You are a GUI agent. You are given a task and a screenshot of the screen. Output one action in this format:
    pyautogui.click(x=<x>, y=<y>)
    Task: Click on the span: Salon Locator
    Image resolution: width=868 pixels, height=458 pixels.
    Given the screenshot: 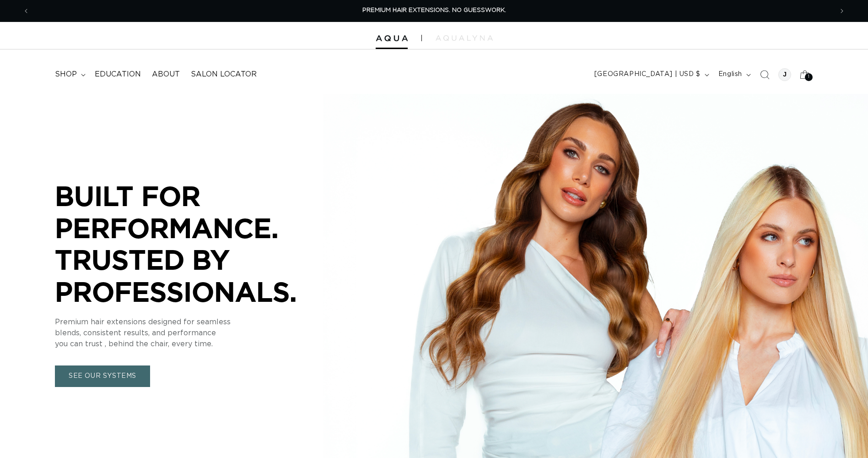 What is the action you would take?
    pyautogui.click(x=224, y=74)
    